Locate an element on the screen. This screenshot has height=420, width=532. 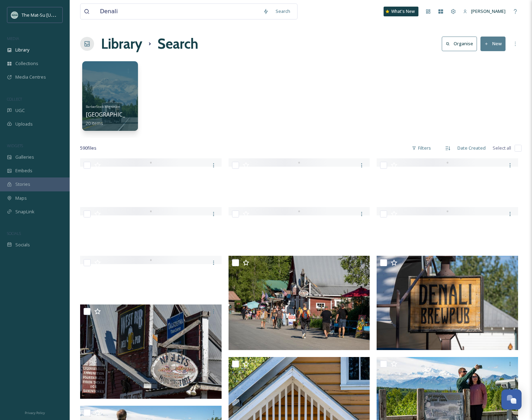
span: 20 items is located at coordinates (94, 123).